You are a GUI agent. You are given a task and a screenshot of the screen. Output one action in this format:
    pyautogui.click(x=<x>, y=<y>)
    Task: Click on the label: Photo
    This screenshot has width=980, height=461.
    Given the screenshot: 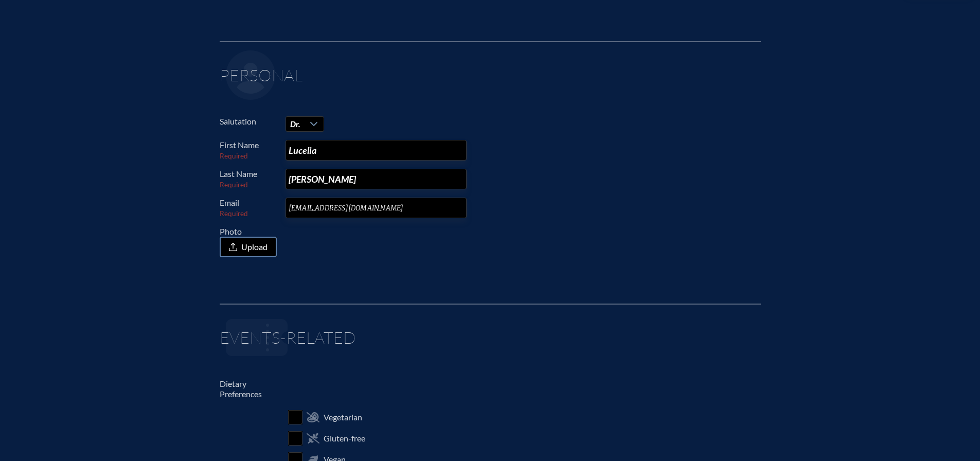 What is the action you would take?
    pyautogui.click(x=248, y=242)
    